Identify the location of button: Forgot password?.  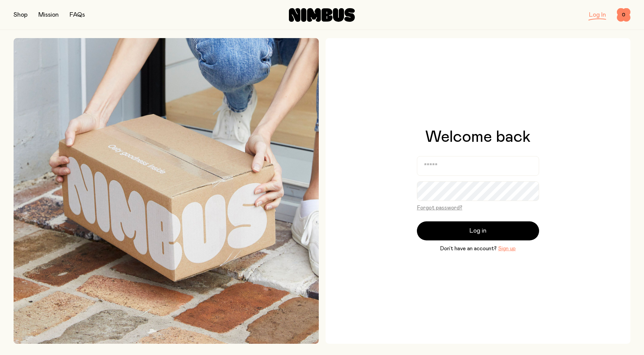
(440, 208).